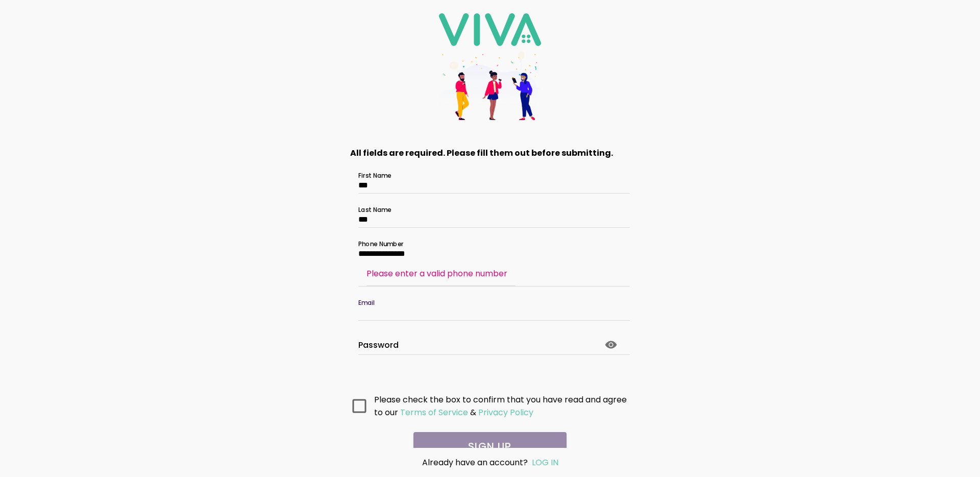 This screenshot has width=980, height=477. Describe the element at coordinates (506, 412) in the screenshot. I see `ion-text: Privacy Policy` at that location.